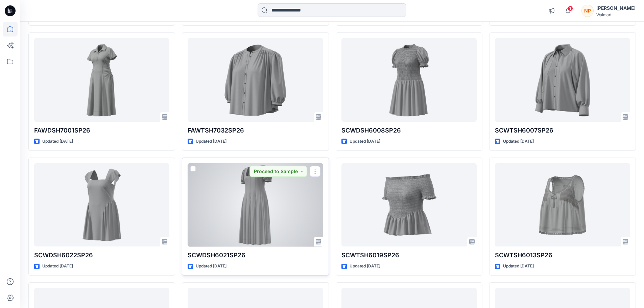 This screenshot has height=308, width=644. Describe the element at coordinates (410, 131) in the screenshot. I see `p: SCWDSH6008SP26` at that location.